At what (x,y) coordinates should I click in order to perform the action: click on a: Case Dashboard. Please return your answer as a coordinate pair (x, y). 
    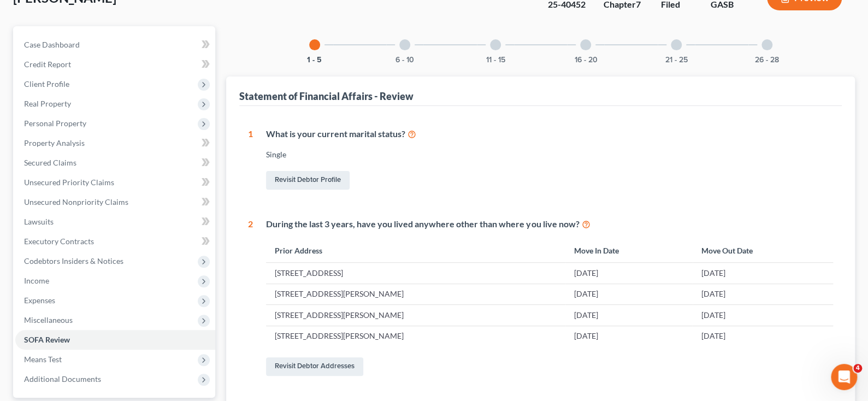
    Looking at the image, I should click on (115, 45).